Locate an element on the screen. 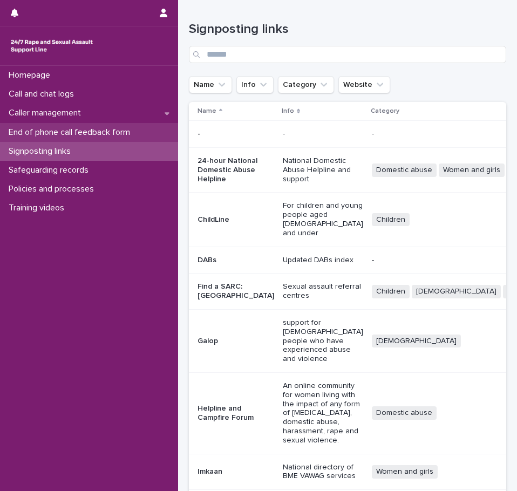  h1: Signposting links is located at coordinates (348, 29).